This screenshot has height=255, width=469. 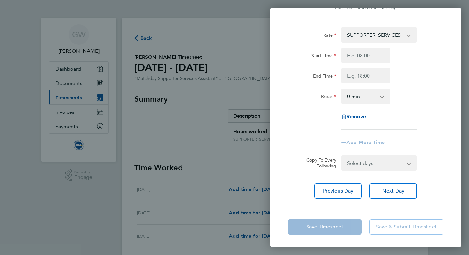 What do you see at coordinates (324, 56) in the screenshot?
I see `label: Start Time` at bounding box center [324, 56].